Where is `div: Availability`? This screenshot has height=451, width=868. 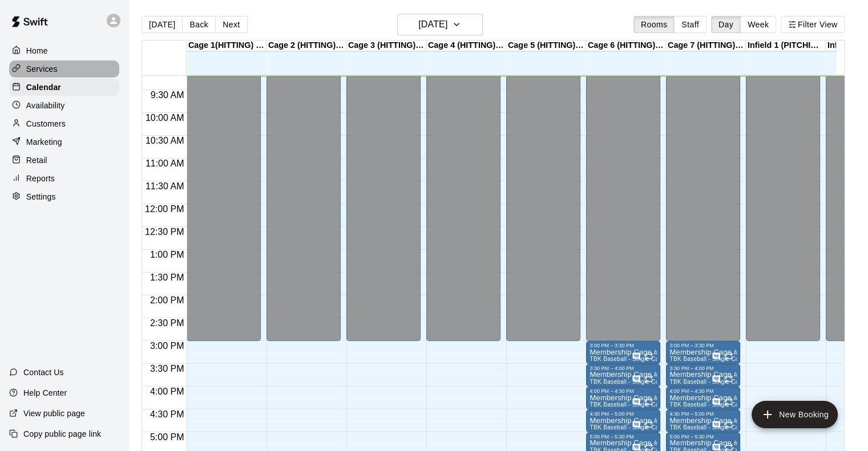
div: Availability is located at coordinates (64, 106).